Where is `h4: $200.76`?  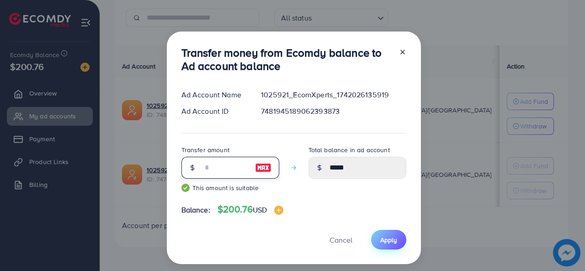 h4: $200.76 is located at coordinates (251, 209).